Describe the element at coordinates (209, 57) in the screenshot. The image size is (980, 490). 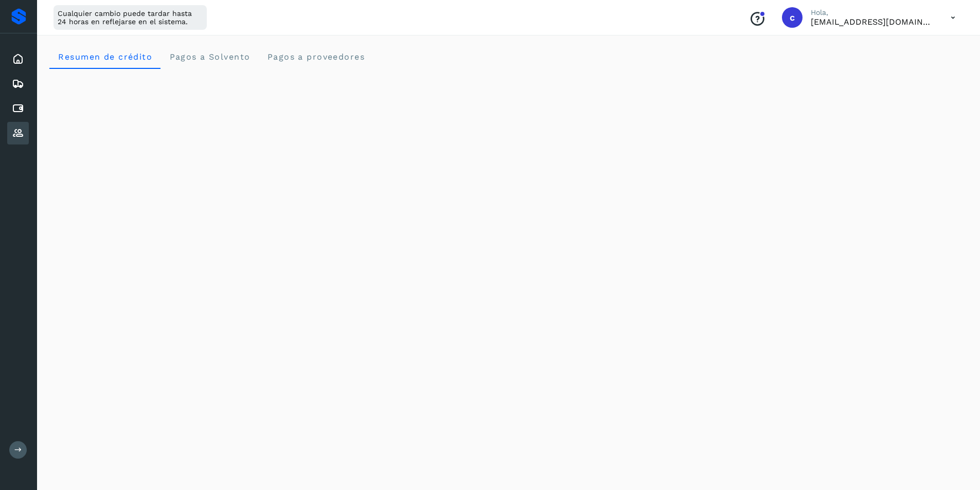
I see `span: Pagos a Solvento` at that location.